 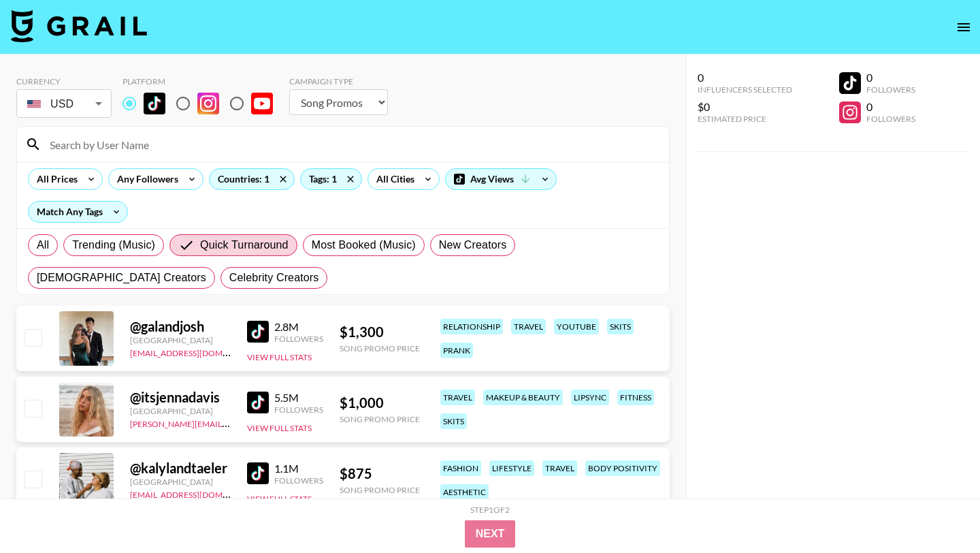 What do you see at coordinates (299, 327) in the screenshot?
I see `div: 2.8M` at bounding box center [299, 327].